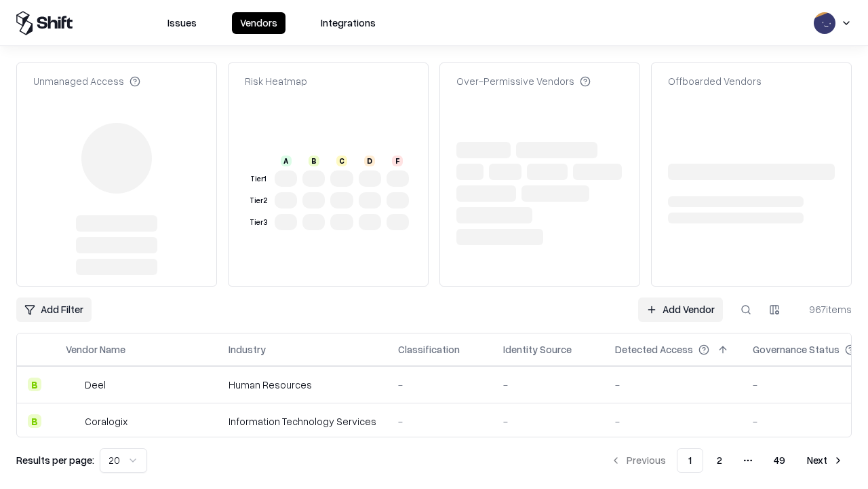 The image size is (868, 489). What do you see at coordinates (258, 200) in the screenshot?
I see `div: Tier 2` at bounding box center [258, 200].